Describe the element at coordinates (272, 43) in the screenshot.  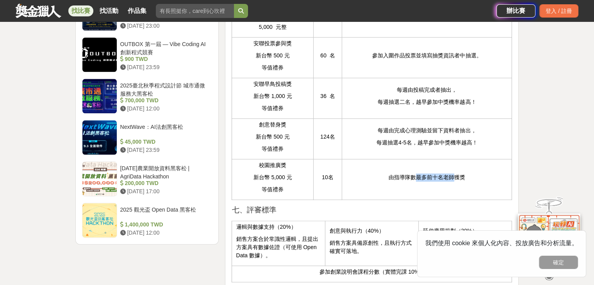
I see `p: 安聯投票參與獎` at that location.